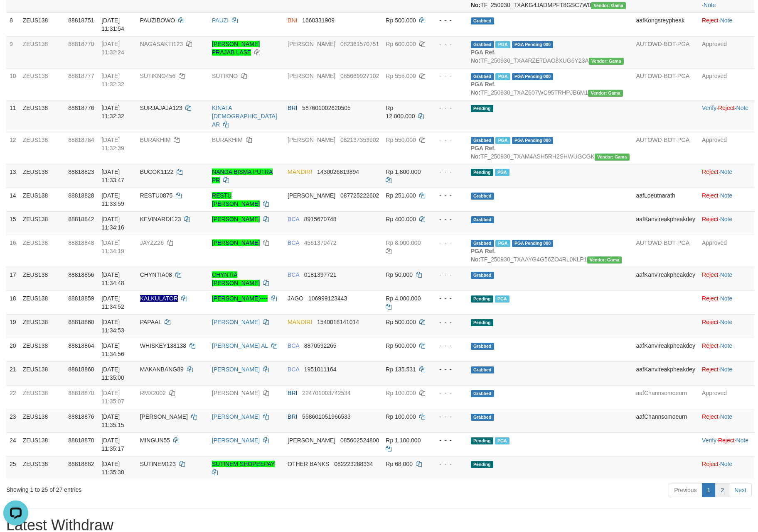  I want to click on span: 88818868, so click(81, 369).